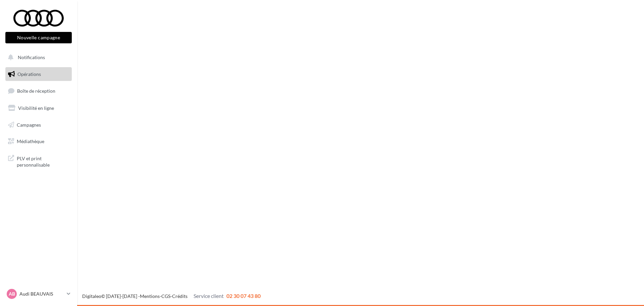  What do you see at coordinates (42, 294) in the screenshot?
I see `p: Audi BEAUVAIS` at bounding box center [42, 294].